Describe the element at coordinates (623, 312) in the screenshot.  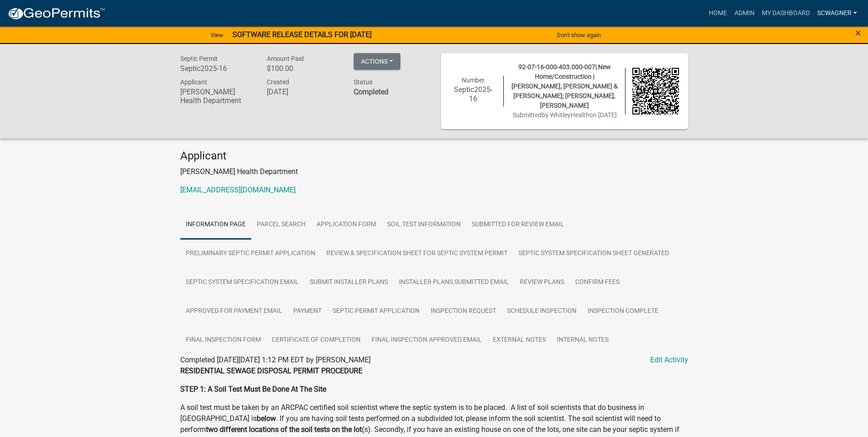
I see `a: Inspection Complete` at that location.